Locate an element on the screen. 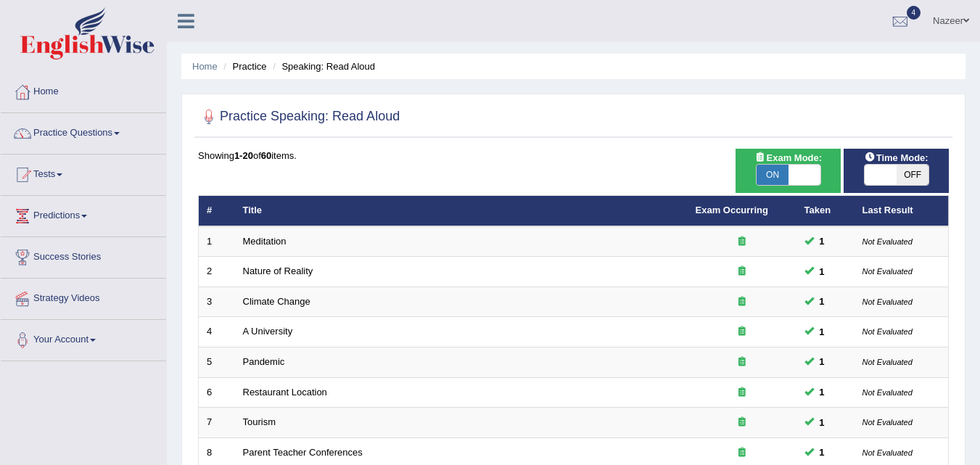 The height and width of the screenshot is (465, 980). li: Practice is located at coordinates (243, 66).